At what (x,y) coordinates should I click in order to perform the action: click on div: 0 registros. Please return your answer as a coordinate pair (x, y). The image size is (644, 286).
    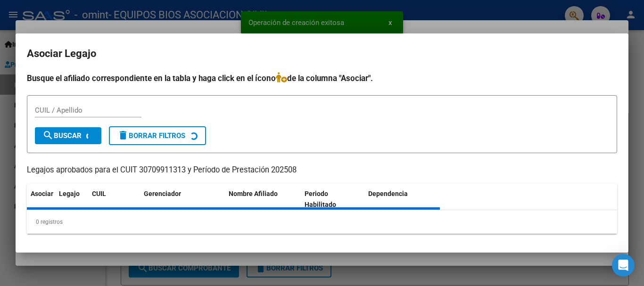
    Looking at the image, I should click on (322, 222).